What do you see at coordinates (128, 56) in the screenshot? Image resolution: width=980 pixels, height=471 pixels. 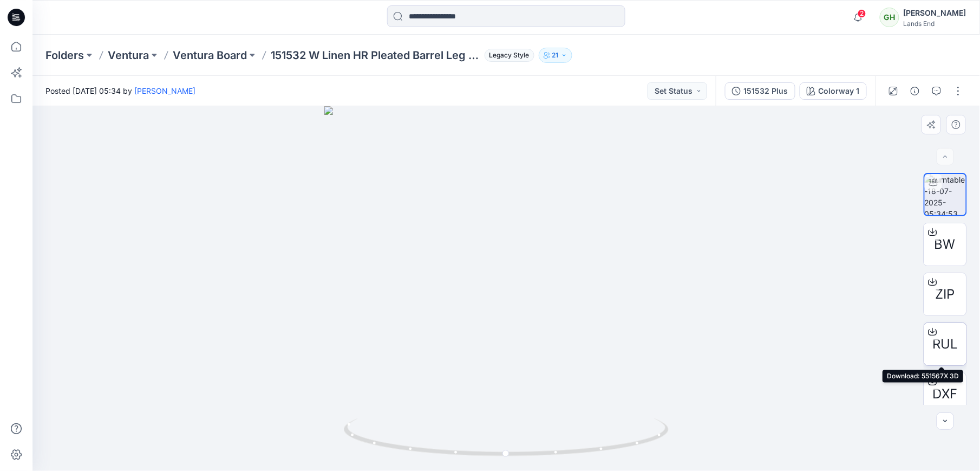 I see `p: Ventura` at bounding box center [128, 56].